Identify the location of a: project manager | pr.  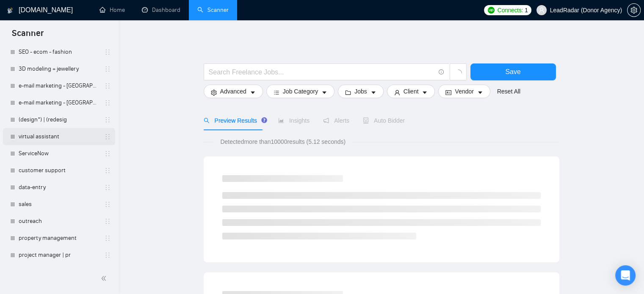
(59, 255).